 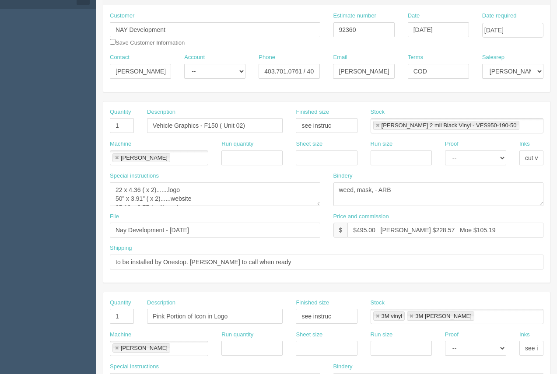 What do you see at coordinates (122, 16) in the screenshot?
I see `label: Customer` at bounding box center [122, 16].